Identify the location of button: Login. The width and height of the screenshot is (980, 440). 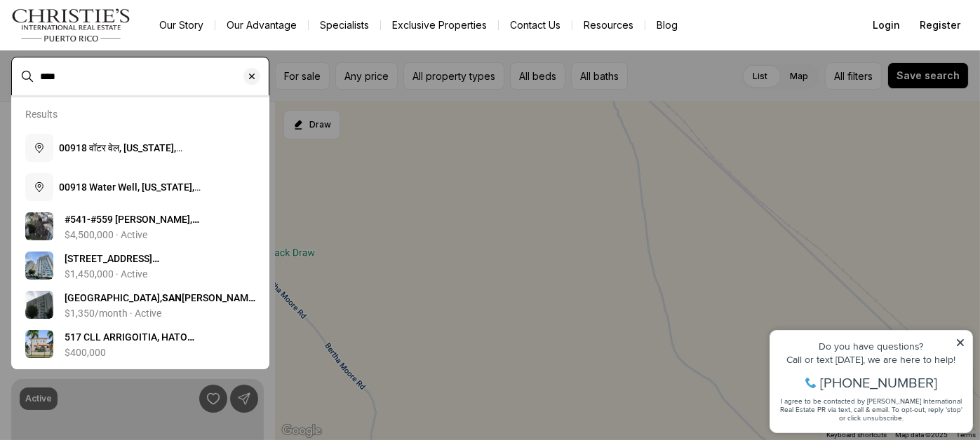
(886, 25).